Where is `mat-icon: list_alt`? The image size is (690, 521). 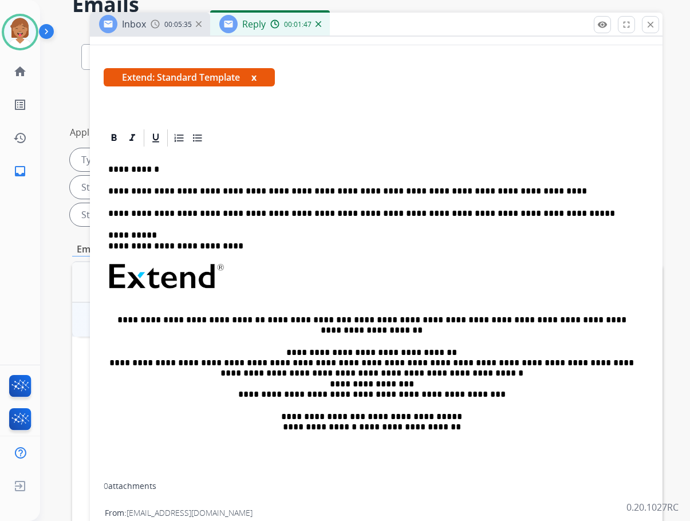 mat-icon: list_alt is located at coordinates (20, 105).